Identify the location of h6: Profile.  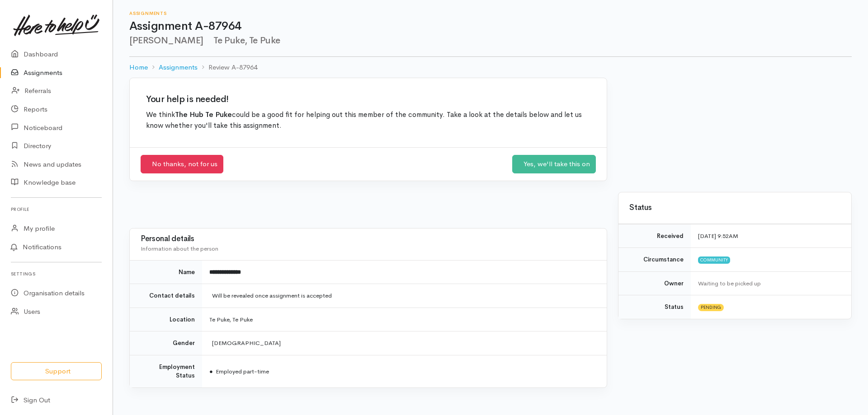
(56, 209).